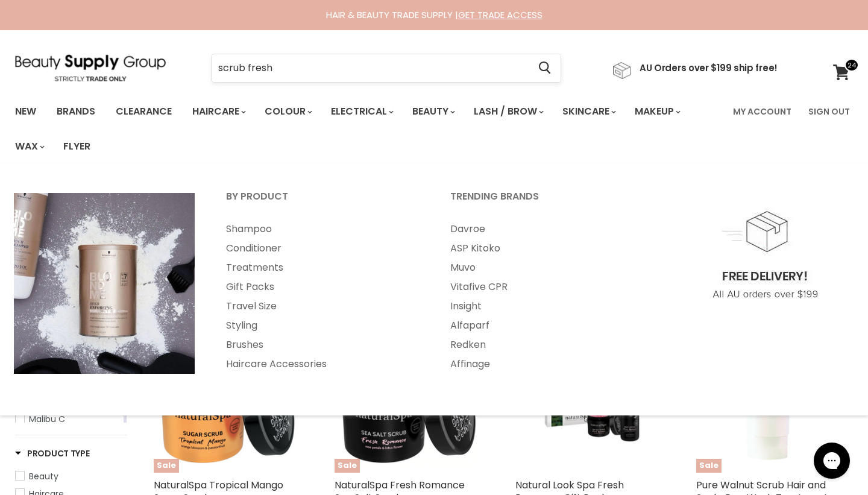 The width and height of the screenshot is (868, 495). What do you see at coordinates (544, 68) in the screenshot?
I see `button: Search` at bounding box center [544, 68].